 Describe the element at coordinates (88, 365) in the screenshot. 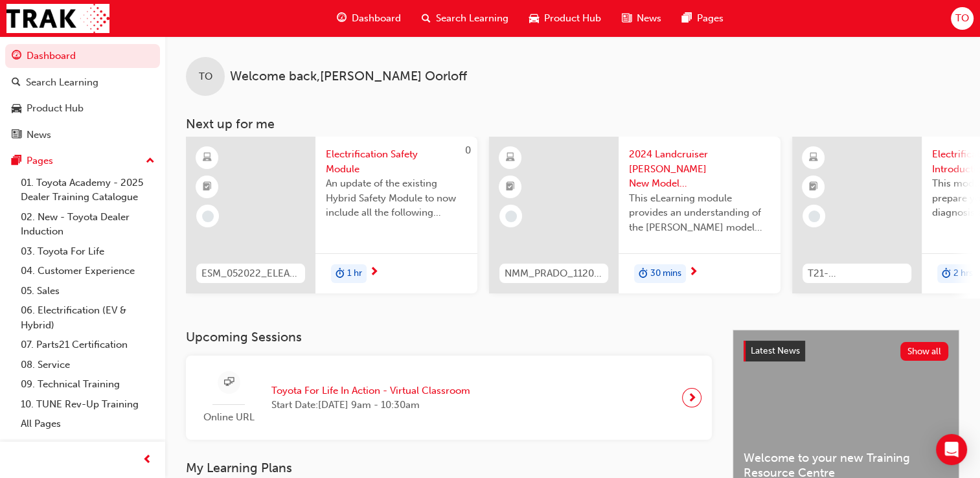

I see `a: 08. Service` at that location.